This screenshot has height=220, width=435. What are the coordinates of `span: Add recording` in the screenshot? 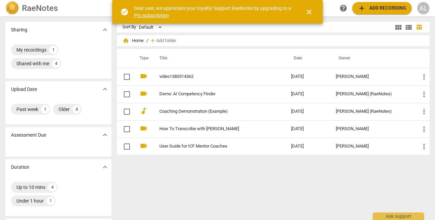 It's located at (382, 8).